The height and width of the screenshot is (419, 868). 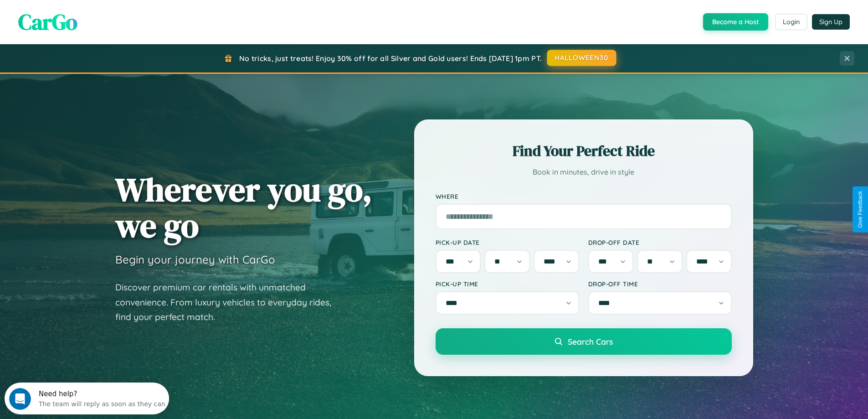 What do you see at coordinates (583, 151) in the screenshot?
I see `h2: Find Your Perfect Ride` at bounding box center [583, 151].